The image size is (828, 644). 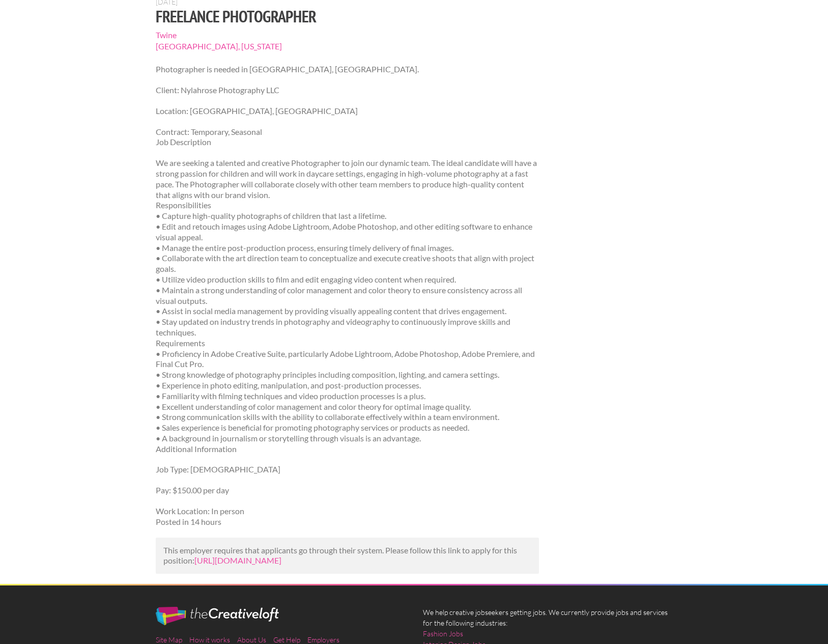 I want to click on p: We are seeking a talented and creative Photographer to join our dynamic team. The ideal candidate..., so click(x=347, y=306).